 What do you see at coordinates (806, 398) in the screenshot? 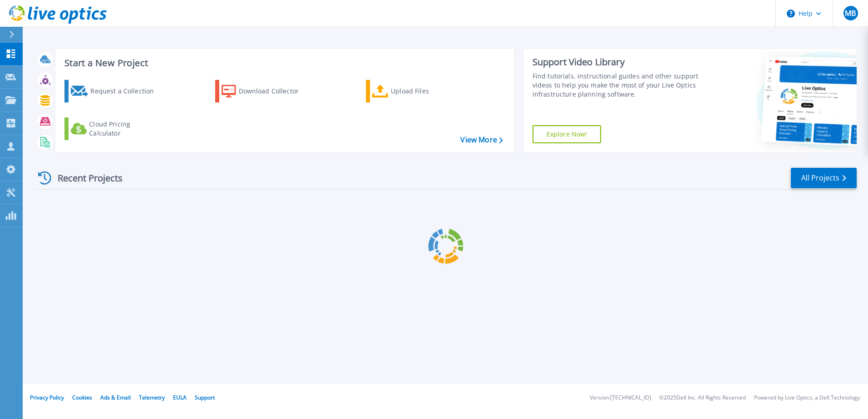
I see `li: Powered by Live Optics, a Dell Technology` at bounding box center [806, 398].